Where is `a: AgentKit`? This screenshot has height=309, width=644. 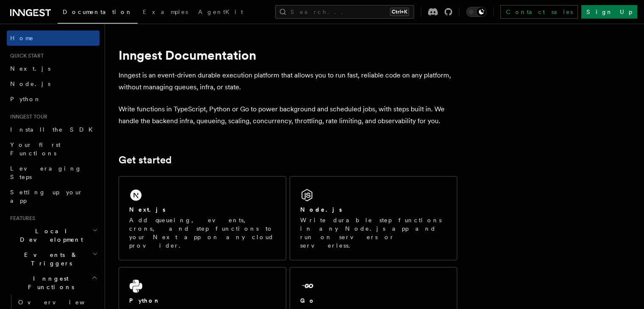 a: AgentKit is located at coordinates (221, 13).